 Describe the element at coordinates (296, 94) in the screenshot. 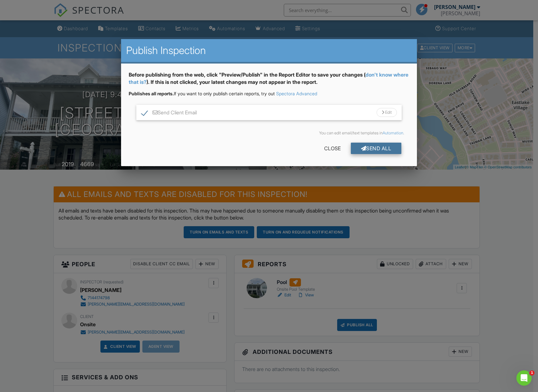

I see `a: Spectora Advanced` at that location.